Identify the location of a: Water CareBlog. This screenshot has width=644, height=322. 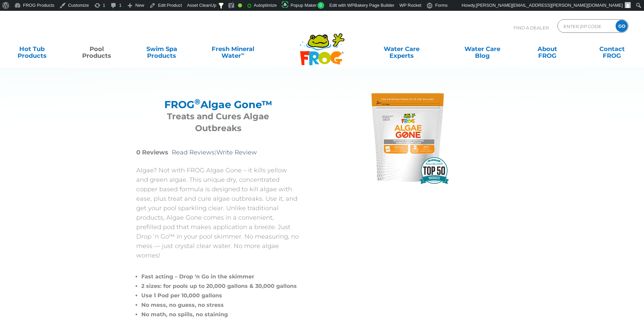
(482, 49).